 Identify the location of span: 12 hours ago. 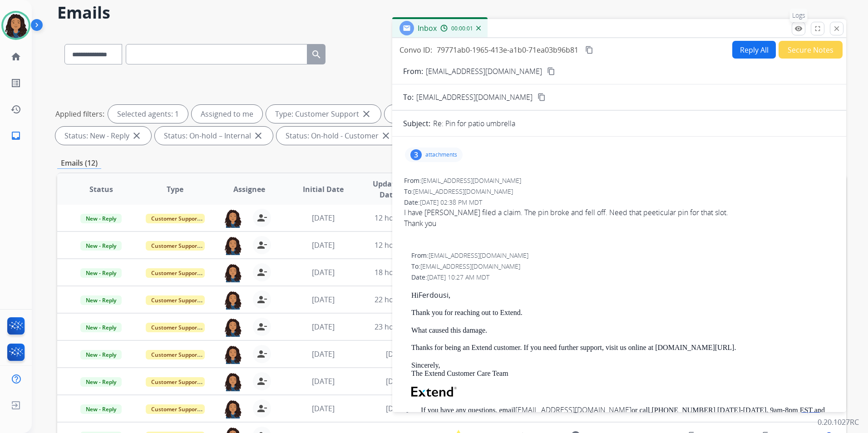
(397, 218).